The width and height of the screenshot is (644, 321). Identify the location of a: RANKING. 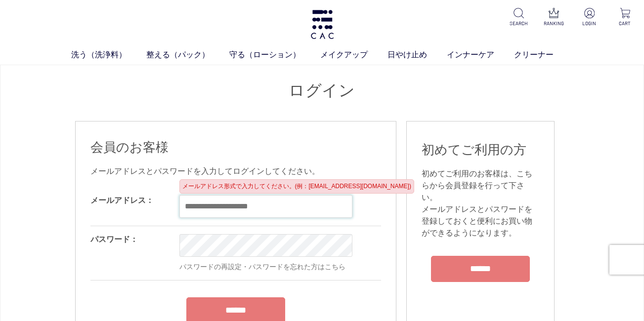
(554, 17).